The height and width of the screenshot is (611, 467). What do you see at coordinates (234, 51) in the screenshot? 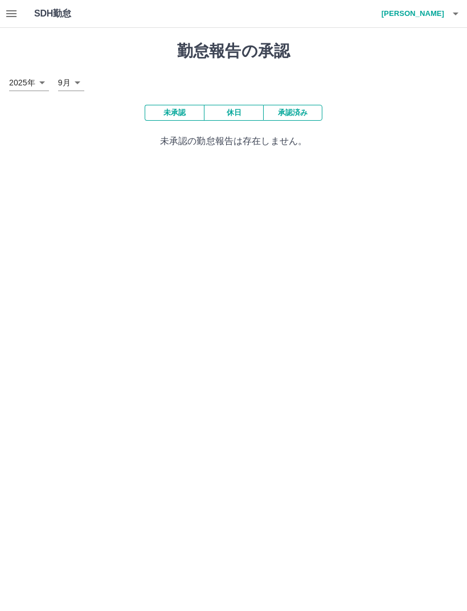
I see `h1: 勤怠報告の承認` at bounding box center [234, 51].